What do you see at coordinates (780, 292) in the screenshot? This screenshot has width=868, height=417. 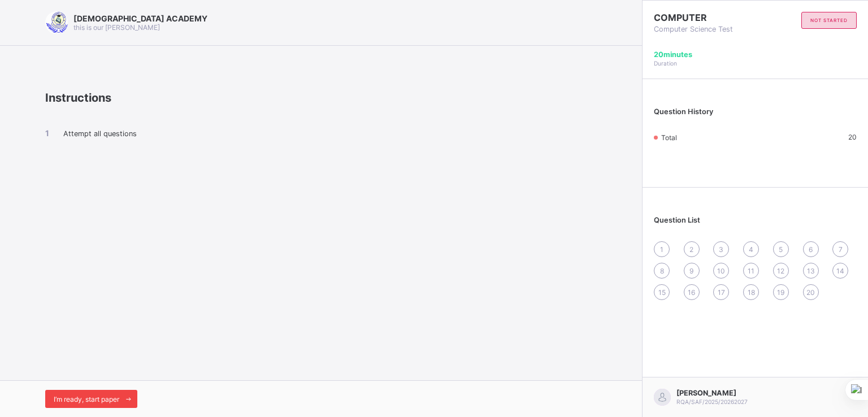 I see `span: 19` at bounding box center [780, 292].